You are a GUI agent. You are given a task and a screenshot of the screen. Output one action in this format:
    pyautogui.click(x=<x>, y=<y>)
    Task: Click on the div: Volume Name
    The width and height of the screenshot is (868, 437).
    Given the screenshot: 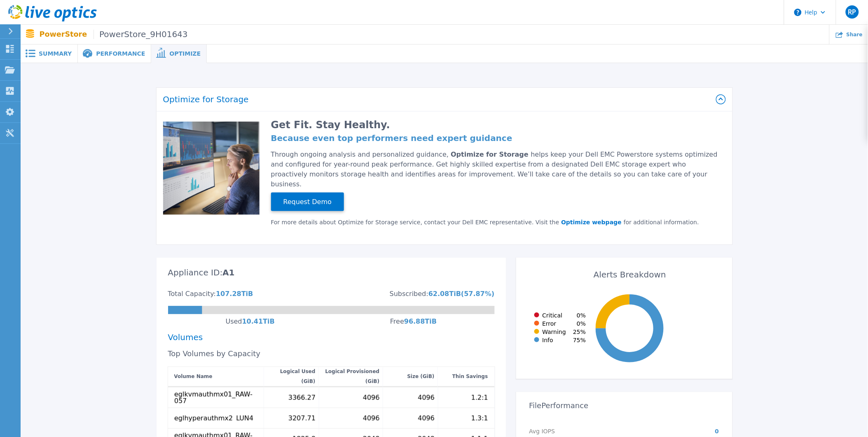 What is the action you would take?
    pyautogui.click(x=193, y=376)
    